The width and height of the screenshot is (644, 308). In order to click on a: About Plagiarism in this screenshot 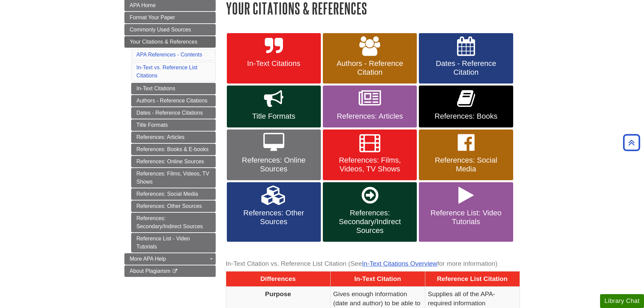, I will do `click(170, 271)`.